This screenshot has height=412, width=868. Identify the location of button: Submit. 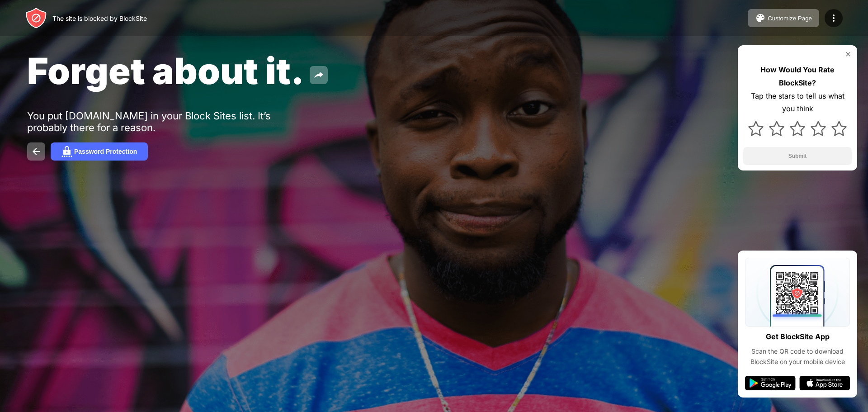
(797, 156).